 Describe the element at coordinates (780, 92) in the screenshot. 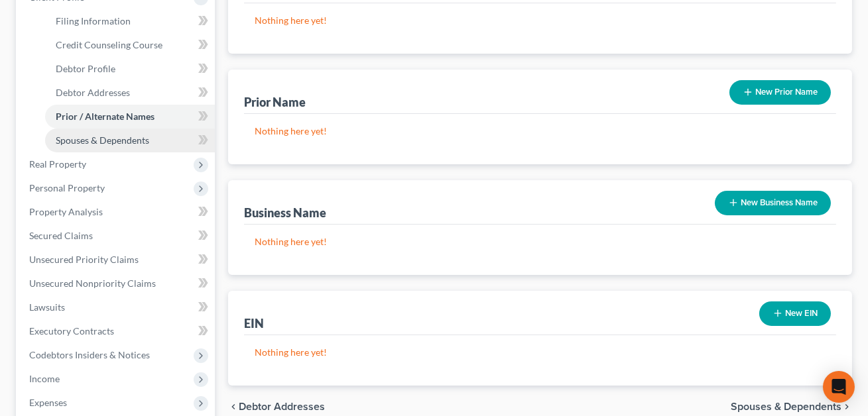

I see `button: New Prior Name` at that location.